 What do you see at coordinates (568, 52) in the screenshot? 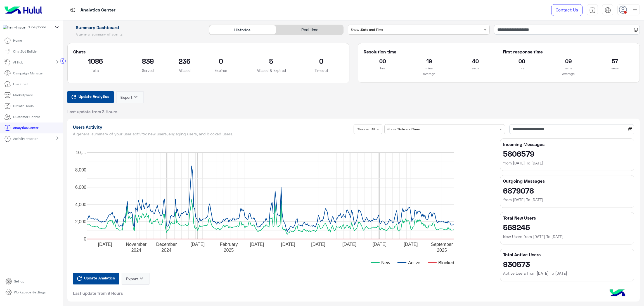
I see `h5: First response time` at bounding box center [568, 52].